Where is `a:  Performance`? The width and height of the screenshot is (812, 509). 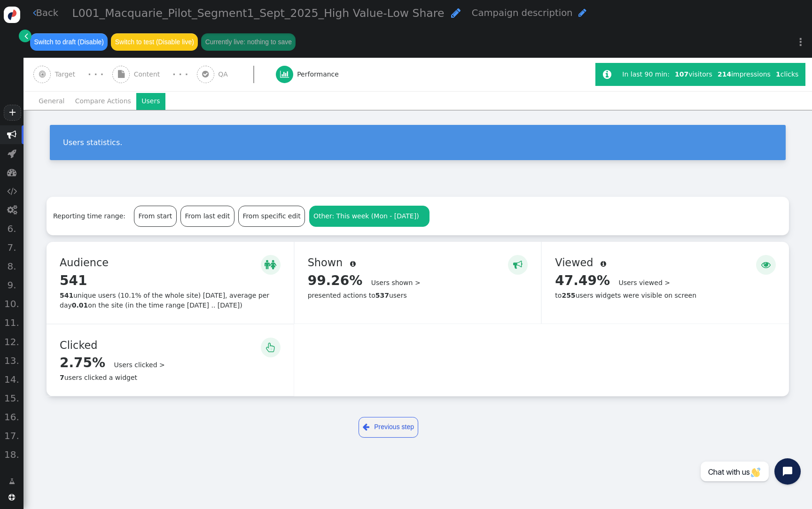 a:  Performance is located at coordinates (317, 74).